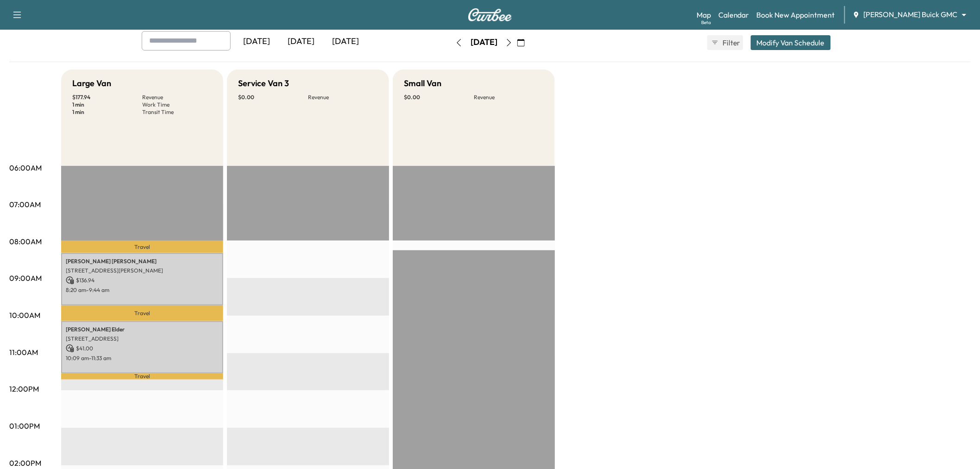 This screenshot has height=469, width=980. What do you see at coordinates (731, 42) in the screenshot?
I see `span: Filter` at bounding box center [731, 42].